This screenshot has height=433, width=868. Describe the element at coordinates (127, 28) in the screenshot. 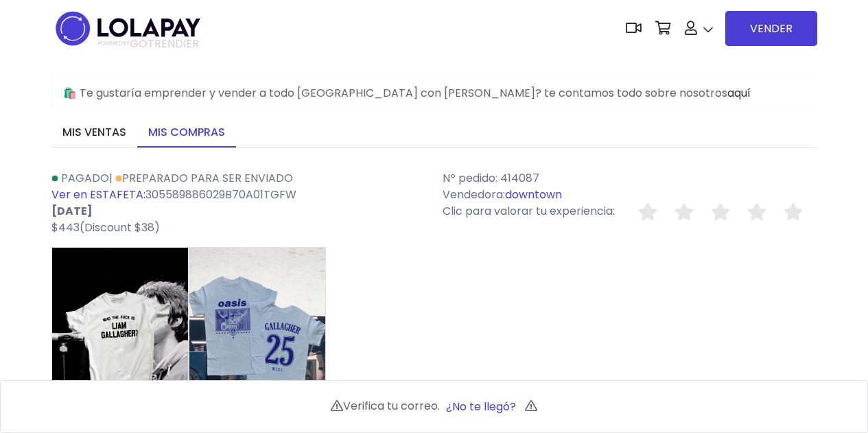

I see `img: logo` at that location.